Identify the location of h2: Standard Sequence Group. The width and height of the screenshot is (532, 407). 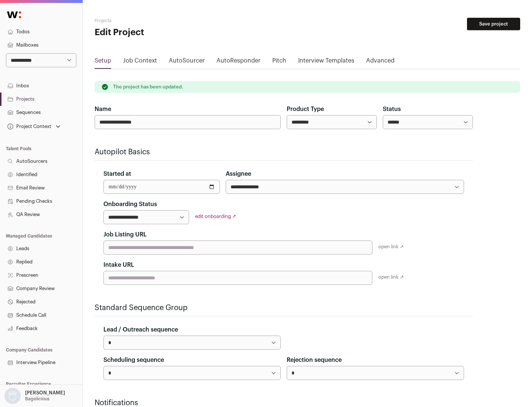
(284, 308).